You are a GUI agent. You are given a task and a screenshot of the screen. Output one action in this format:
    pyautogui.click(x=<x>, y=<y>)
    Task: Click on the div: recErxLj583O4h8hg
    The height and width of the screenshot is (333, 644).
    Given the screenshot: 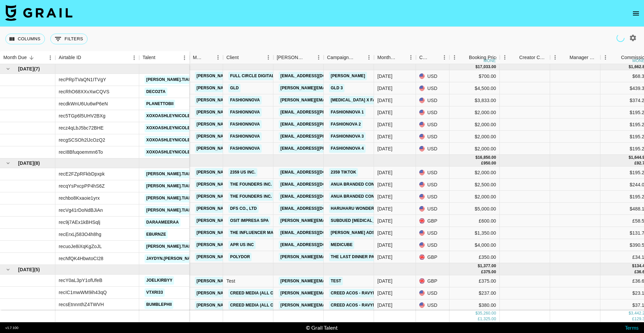 What is the action you would take?
    pyautogui.click(x=80, y=234)
    